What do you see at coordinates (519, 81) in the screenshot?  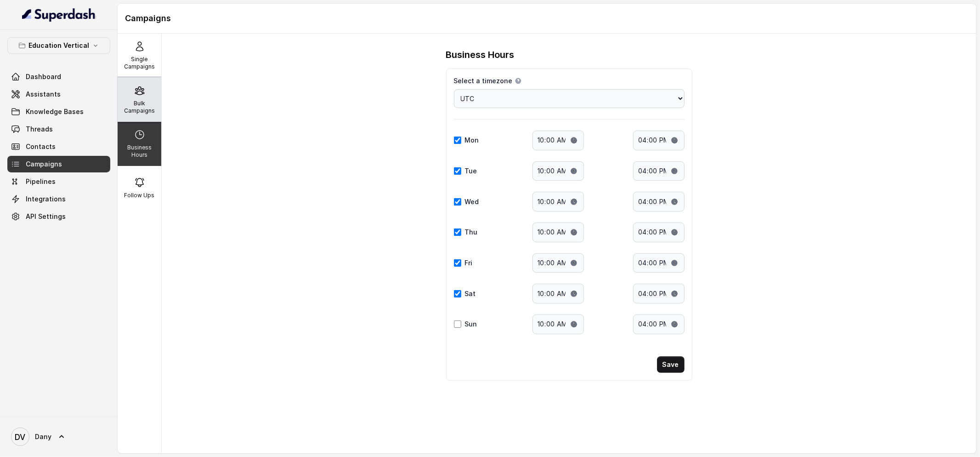 I see `button: Select a timezone` at bounding box center [519, 81].